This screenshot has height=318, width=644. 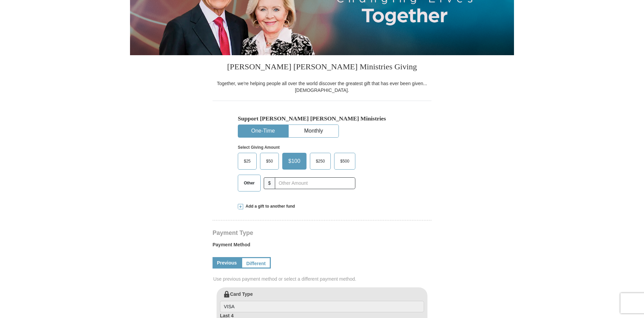 I want to click on button: Monthly, so click(x=313, y=131).